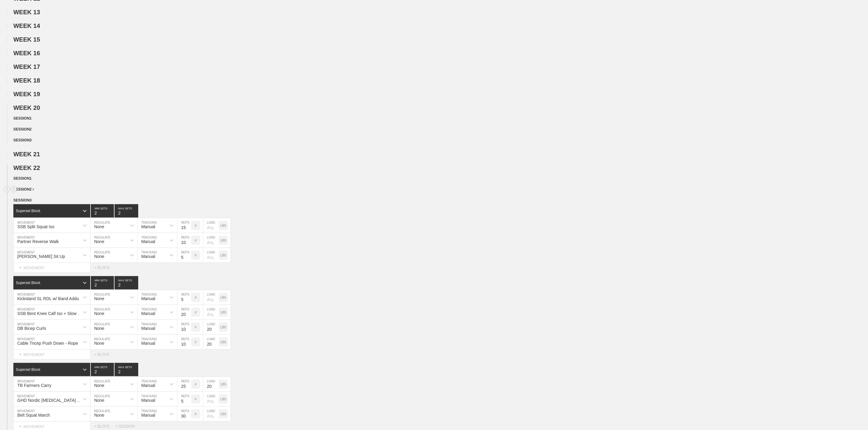  I want to click on div: SSB Split Squat Iso, so click(36, 226).